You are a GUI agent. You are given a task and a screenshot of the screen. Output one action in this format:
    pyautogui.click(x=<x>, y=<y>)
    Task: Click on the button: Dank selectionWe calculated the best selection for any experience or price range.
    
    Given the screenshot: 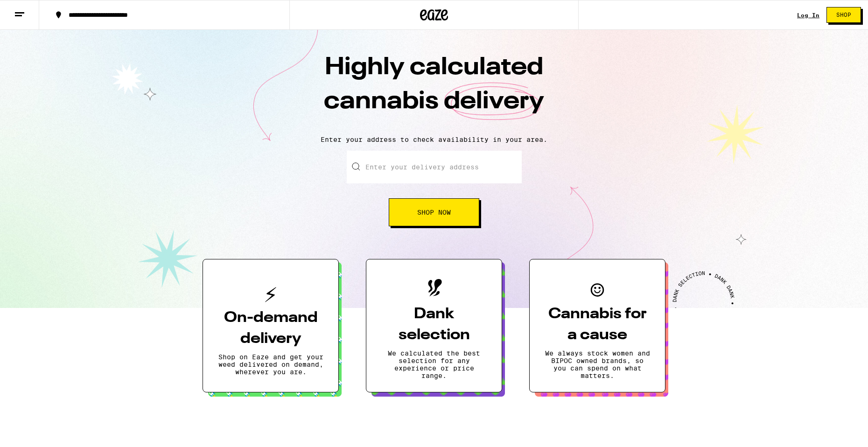 What is the action you would take?
    pyautogui.click(x=434, y=325)
    